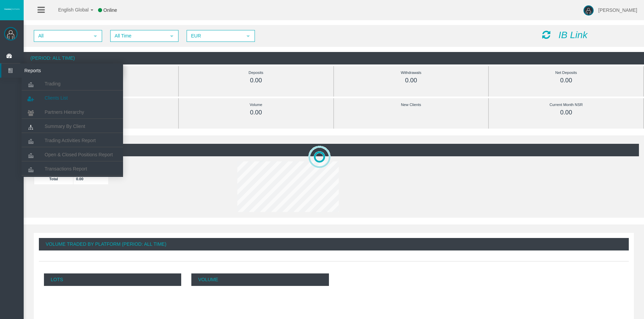  Describe the element at coordinates (56, 98) in the screenshot. I see `span: Clients List` at that location.